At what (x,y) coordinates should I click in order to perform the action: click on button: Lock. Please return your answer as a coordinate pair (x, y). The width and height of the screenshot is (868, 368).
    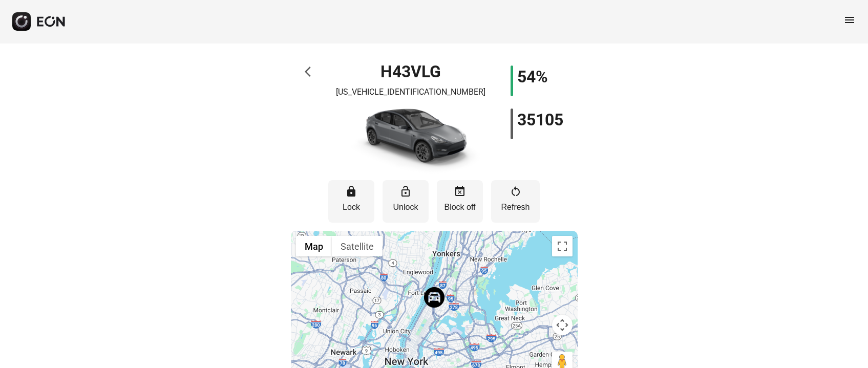
    Looking at the image, I should click on (351, 201).